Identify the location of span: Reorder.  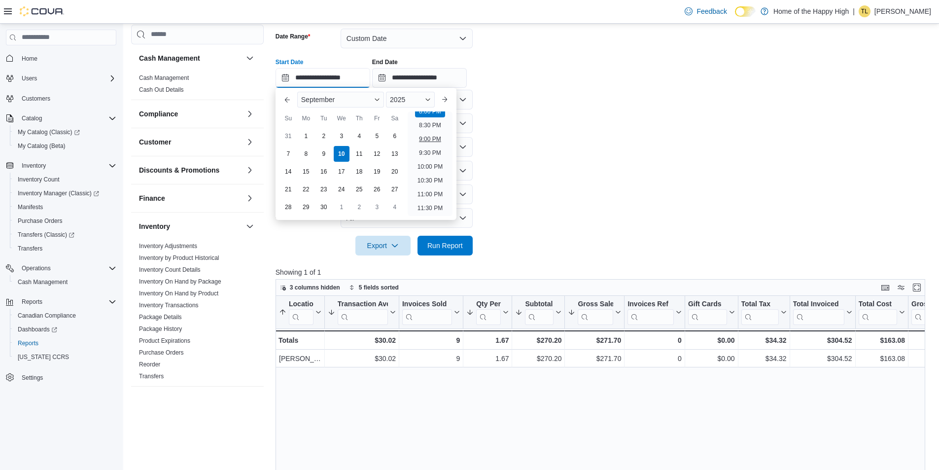
(149, 364).